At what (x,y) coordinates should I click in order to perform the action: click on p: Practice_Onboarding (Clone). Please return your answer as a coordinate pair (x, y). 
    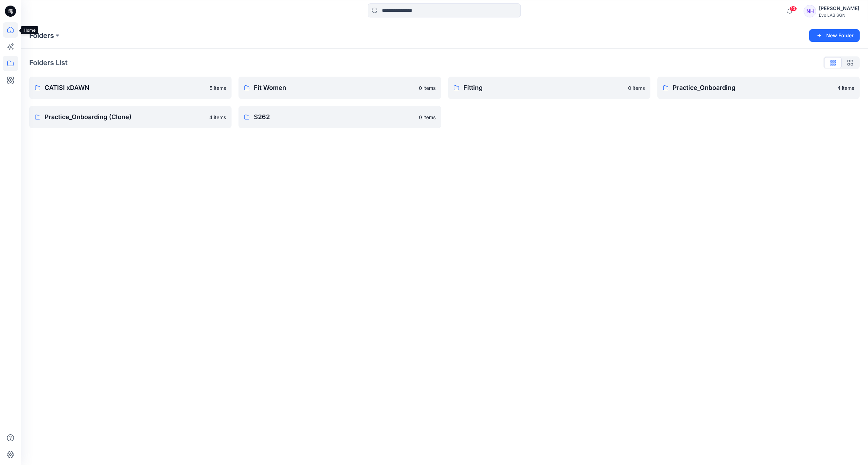
    Looking at the image, I should click on (125, 117).